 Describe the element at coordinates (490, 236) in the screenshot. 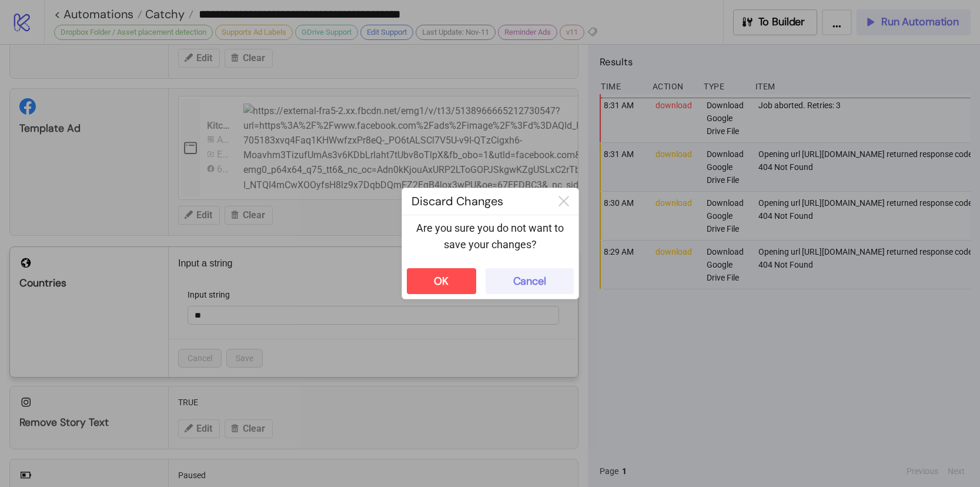

I see `p: Are you sure you do not want to save your changes?` at that location.